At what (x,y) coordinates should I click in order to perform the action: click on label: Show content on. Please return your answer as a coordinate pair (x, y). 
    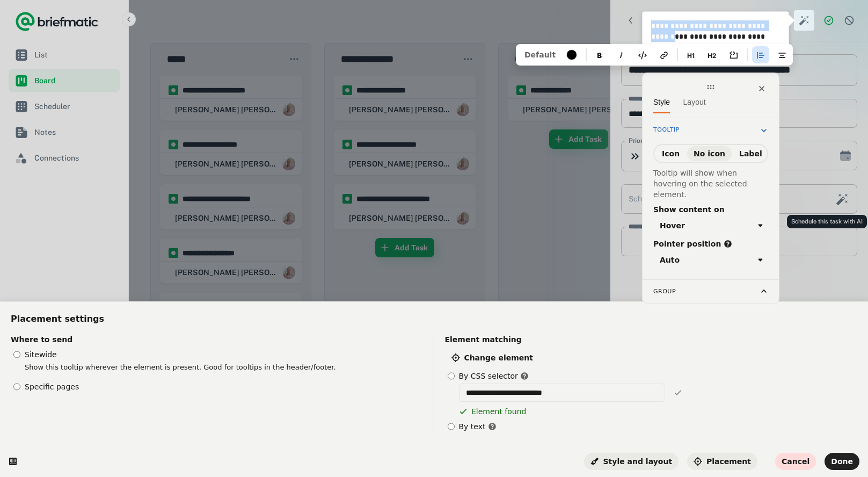
    Looking at the image, I should click on (689, 210).